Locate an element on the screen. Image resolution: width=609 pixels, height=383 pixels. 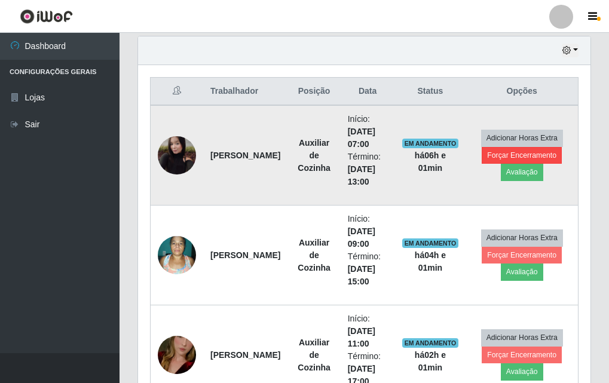
strong: há 06 h e 01 min is located at coordinates (430, 161).